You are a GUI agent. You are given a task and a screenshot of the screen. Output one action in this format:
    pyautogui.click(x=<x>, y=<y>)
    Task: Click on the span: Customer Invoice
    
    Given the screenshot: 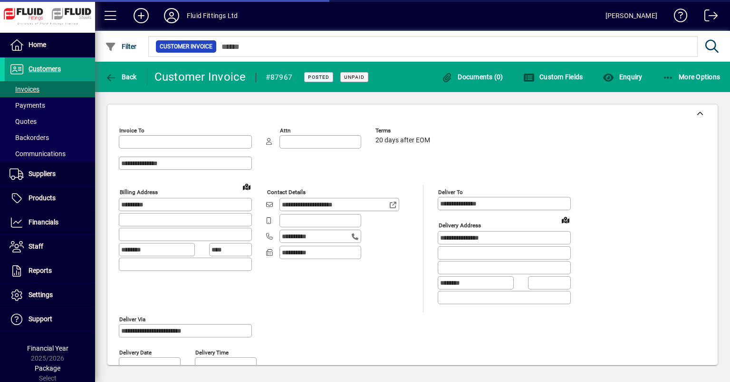 What is the action you would take?
    pyautogui.click(x=186, y=47)
    